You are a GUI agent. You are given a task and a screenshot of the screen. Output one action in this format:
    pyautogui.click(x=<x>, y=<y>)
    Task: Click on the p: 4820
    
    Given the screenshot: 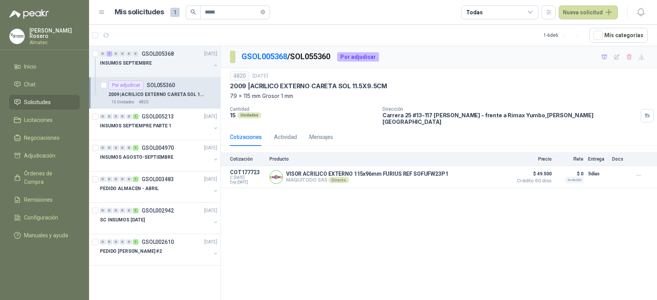 What is the action you would take?
    pyautogui.click(x=144, y=102)
    